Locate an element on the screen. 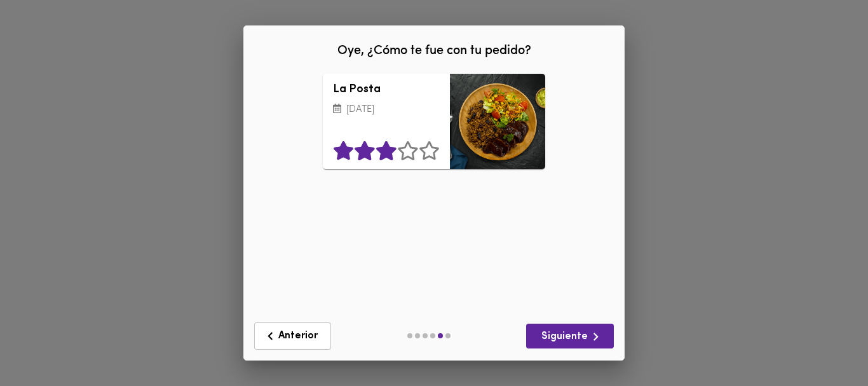 The width and height of the screenshot is (868, 386). span: Siguiente is located at coordinates (570, 337).